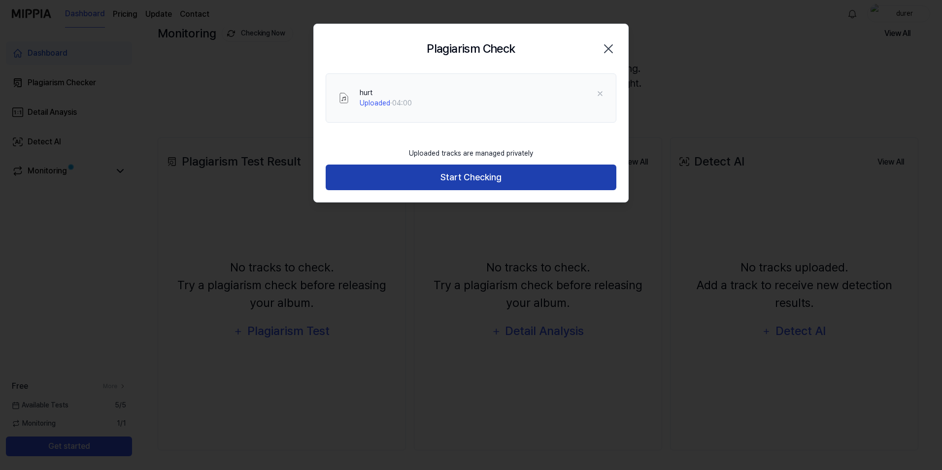 The height and width of the screenshot is (470, 942). Describe the element at coordinates (470, 49) in the screenshot. I see `h2: Plagiarism Check` at that location.